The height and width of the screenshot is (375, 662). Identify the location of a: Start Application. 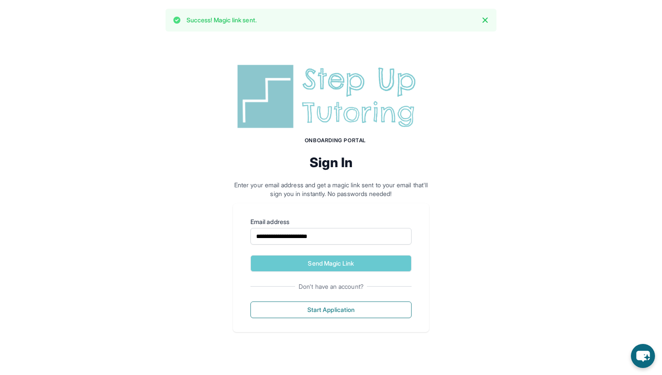
(331, 310).